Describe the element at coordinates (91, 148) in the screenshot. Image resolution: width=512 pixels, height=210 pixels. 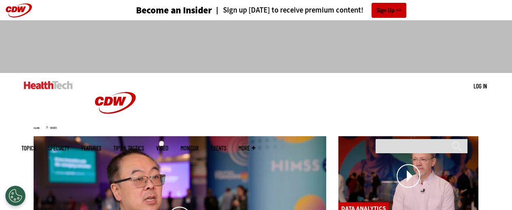
I see `a: Features` at that location.